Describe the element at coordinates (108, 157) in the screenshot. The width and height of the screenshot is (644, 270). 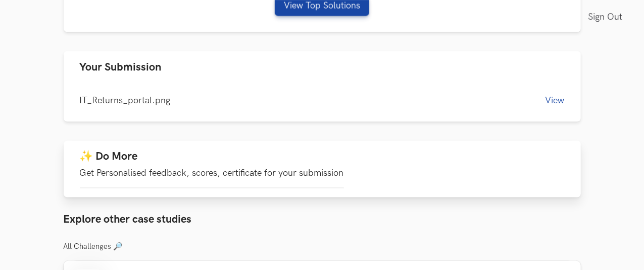
I see `span: ✨ Do More` at that location.